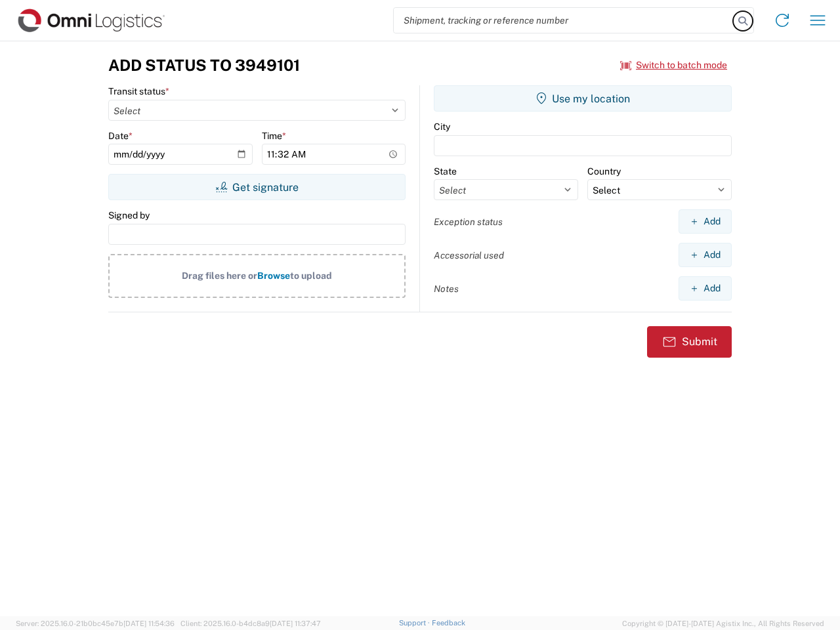 The image size is (840, 630). What do you see at coordinates (95, 624) in the screenshot?
I see `span: Server: 2025.16.0-21b0bc45e7b` at bounding box center [95, 624].